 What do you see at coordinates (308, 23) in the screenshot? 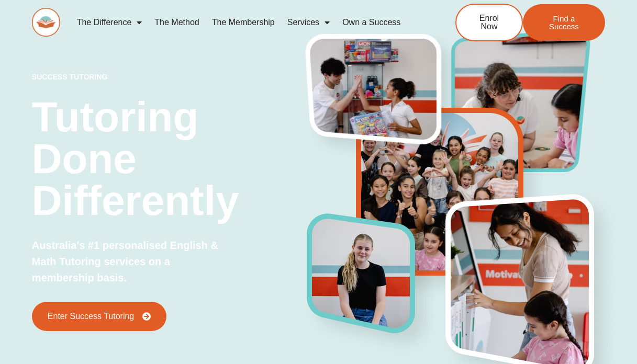
I see `a: Services` at bounding box center [308, 23].